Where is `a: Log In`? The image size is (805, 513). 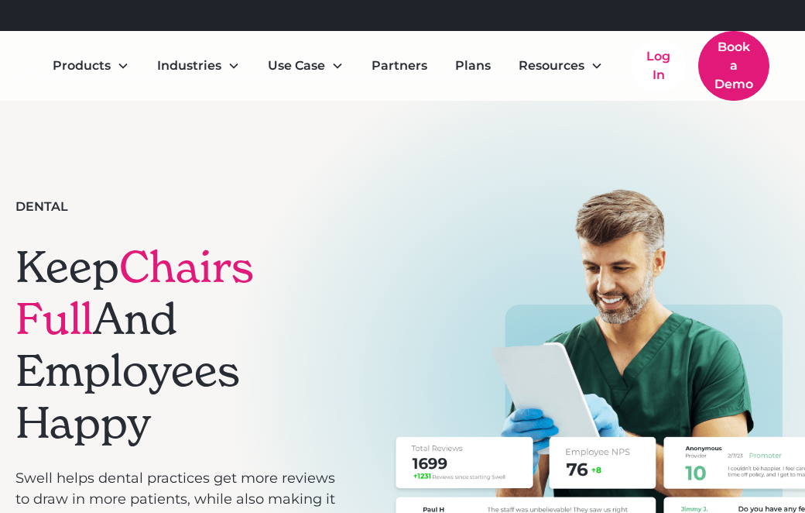
a: Log In is located at coordinates (658, 66).